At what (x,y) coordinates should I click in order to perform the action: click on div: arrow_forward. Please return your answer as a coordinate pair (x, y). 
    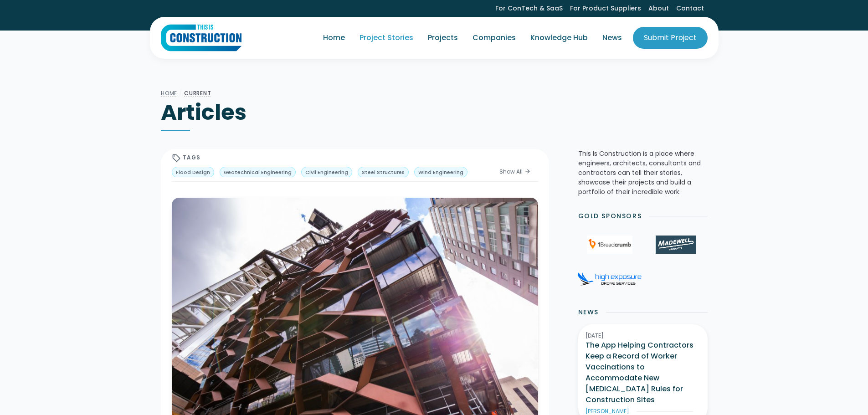
    Looking at the image, I should click on (528, 172).